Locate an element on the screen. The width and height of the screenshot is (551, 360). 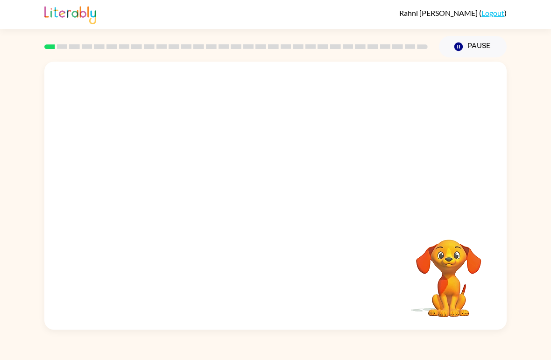
img: Literably is located at coordinates (70, 14).